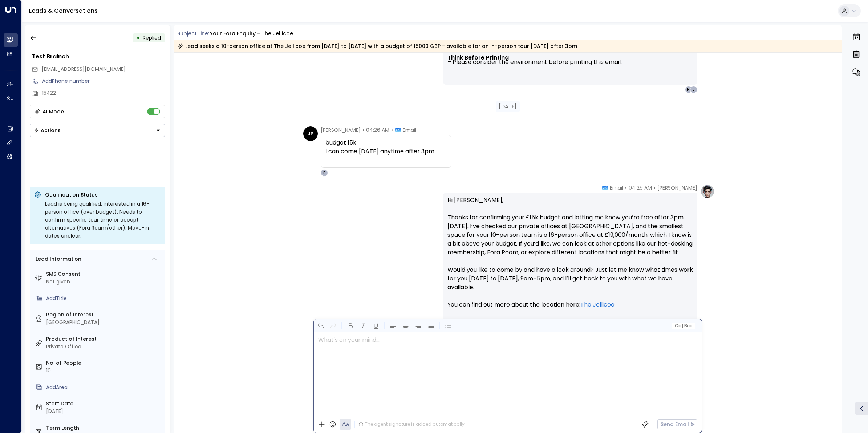  What do you see at coordinates (325, 173) in the screenshot?
I see `div: E` at bounding box center [325, 173].